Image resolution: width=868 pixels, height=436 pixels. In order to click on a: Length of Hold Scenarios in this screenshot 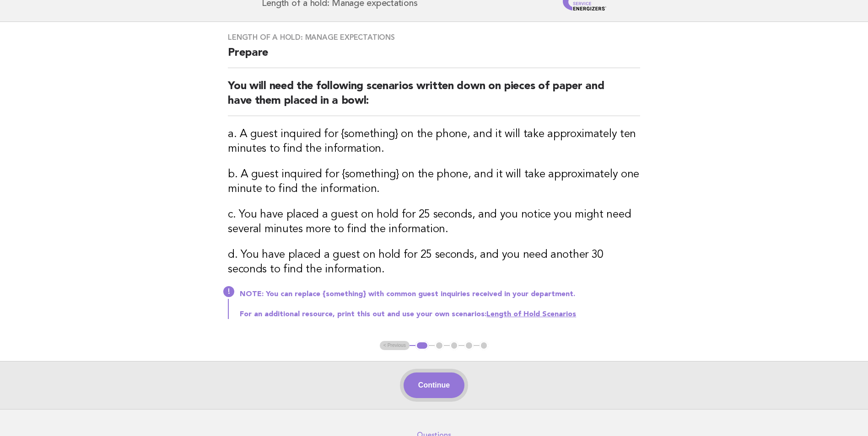, I will do `click(531, 314)`.